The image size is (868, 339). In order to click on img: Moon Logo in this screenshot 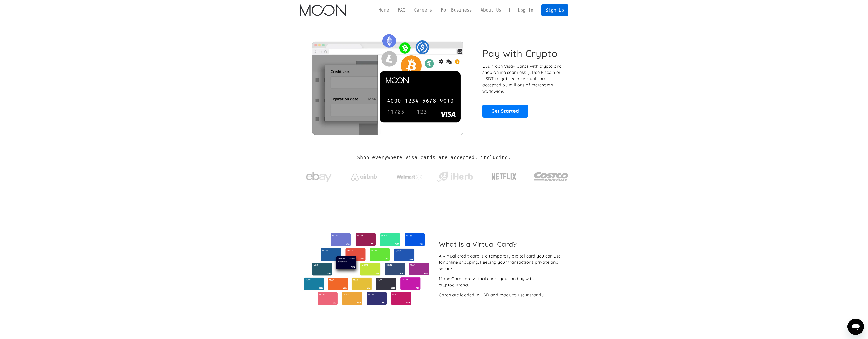, I will do `click(323, 11)`.